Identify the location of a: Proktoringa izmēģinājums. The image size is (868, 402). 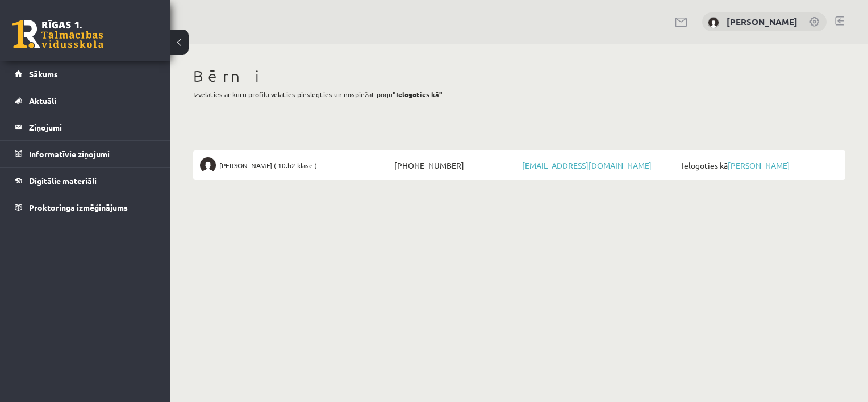
(85, 208).